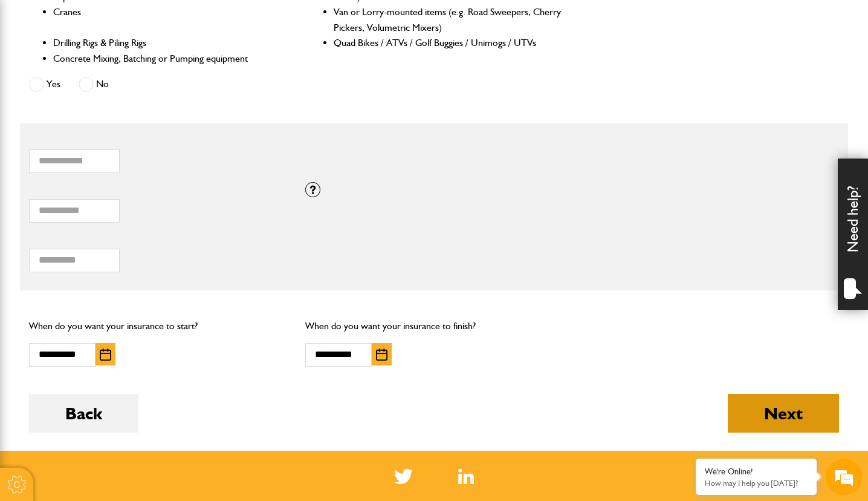 This screenshot has width=868, height=501. Describe the element at coordinates (158, 326) in the screenshot. I see `p: When do you want your insurance to start?` at that location.